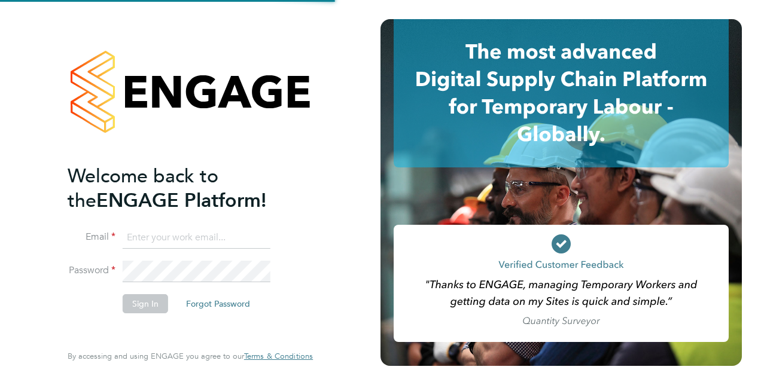 The height and width of the screenshot is (385, 761). I want to click on a: Terms & Conditions, so click(278, 356).